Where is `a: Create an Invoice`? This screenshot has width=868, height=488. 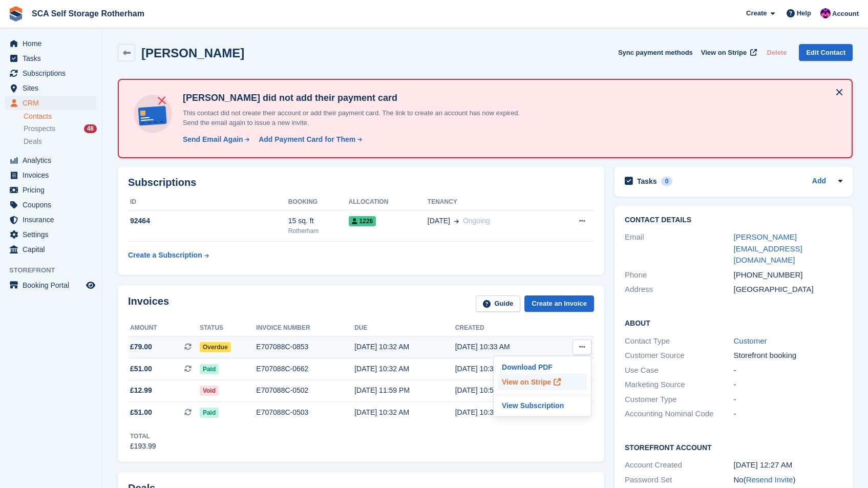
a: Create an Invoice is located at coordinates (559, 304).